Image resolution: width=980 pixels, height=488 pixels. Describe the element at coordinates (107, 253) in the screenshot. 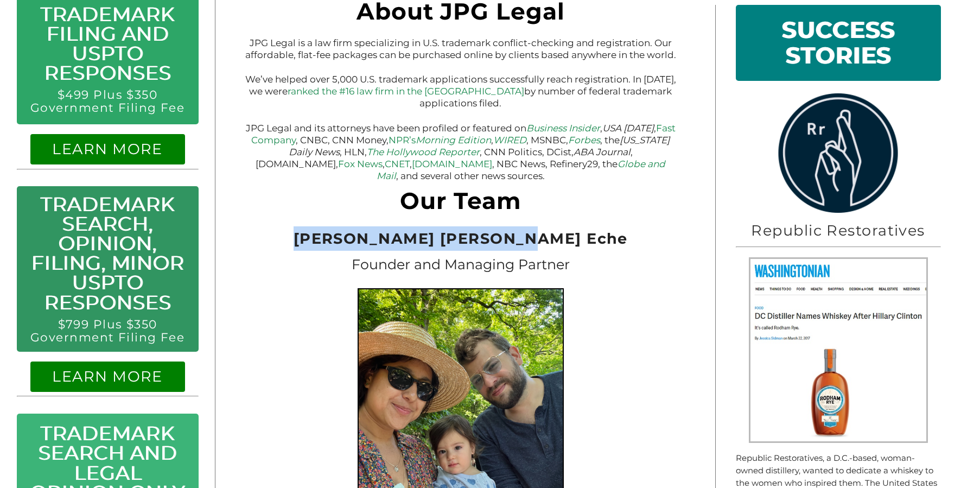

I see `a: Trademark Search, Opinion, Filing, Minor USPTO Responses` at that location.